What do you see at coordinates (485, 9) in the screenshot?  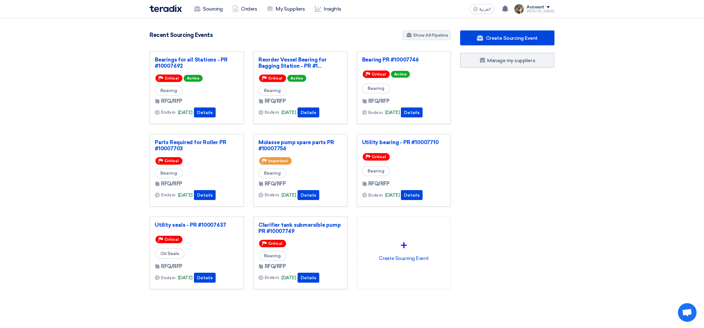 I see `span: العربية` at bounding box center [485, 9].